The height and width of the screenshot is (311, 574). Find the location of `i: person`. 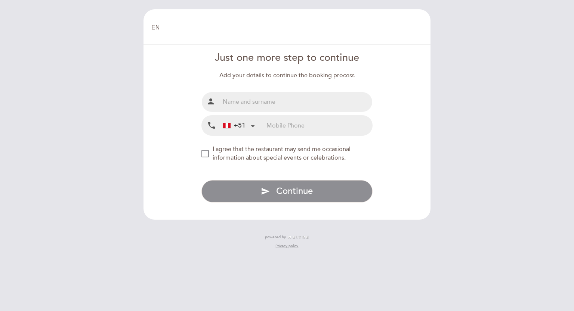

i: person is located at coordinates (211, 102).